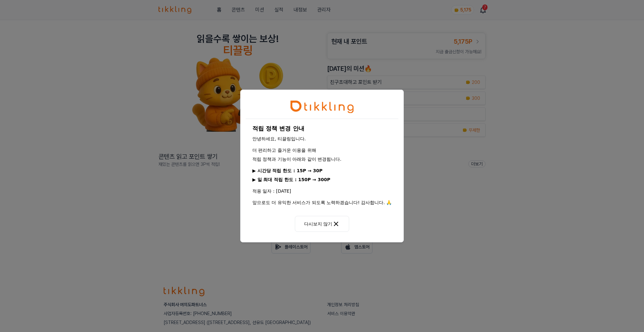  Describe the element at coordinates (322, 224) in the screenshot. I see `button: 다시보지 않기` at that location.